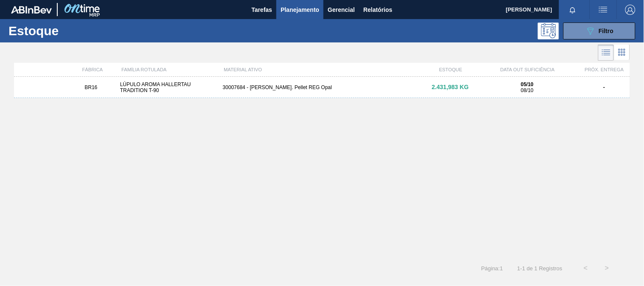 Image resolution: width=644 pixels, height=286 pixels. Describe the element at coordinates (604, 69) in the screenshot. I see `div: PRÓX. ENTREGA` at that location.